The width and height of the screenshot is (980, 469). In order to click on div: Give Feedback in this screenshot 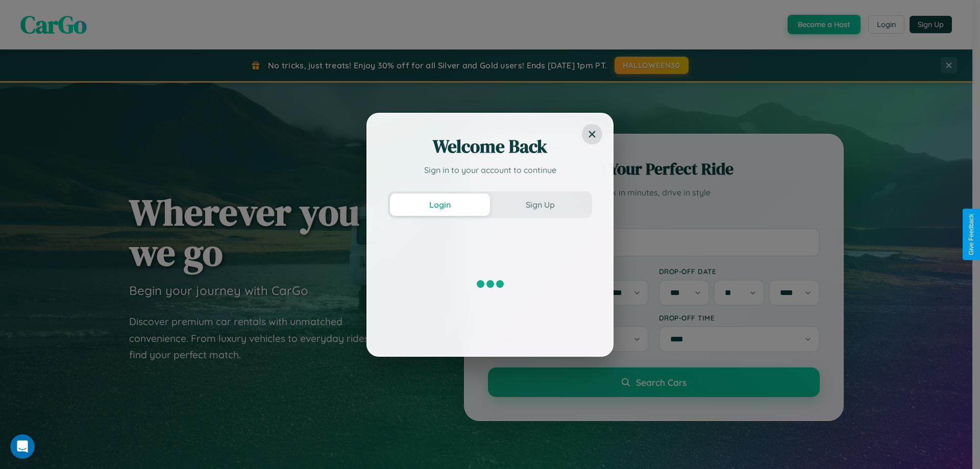, I will do `click(971, 234)`.